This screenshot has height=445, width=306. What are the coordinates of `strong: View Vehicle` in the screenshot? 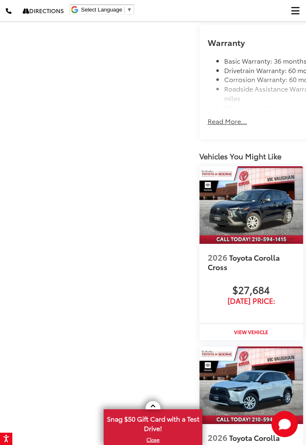 It's located at (251, 332).